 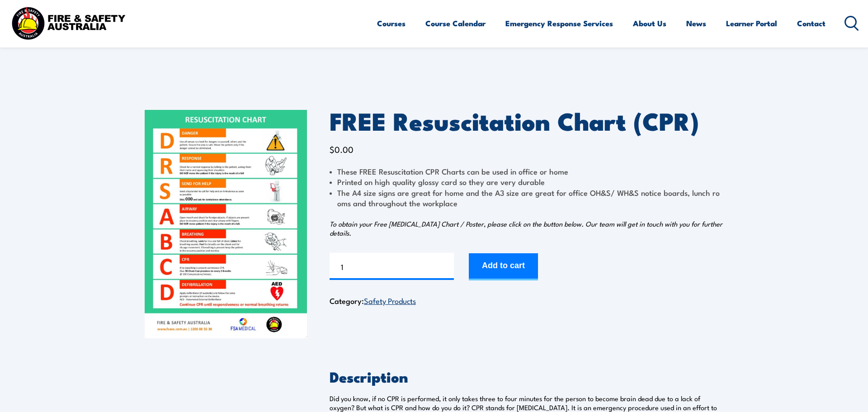 What do you see at coordinates (526, 171) in the screenshot?
I see `li: These FREE Resuscitation CPR Charts can be used in office or home` at bounding box center [526, 171].